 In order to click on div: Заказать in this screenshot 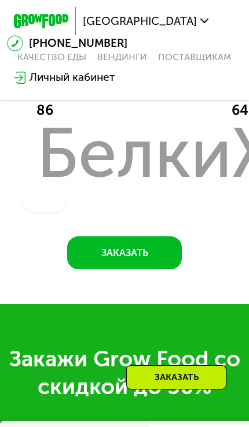, I will do `click(176, 378)`.